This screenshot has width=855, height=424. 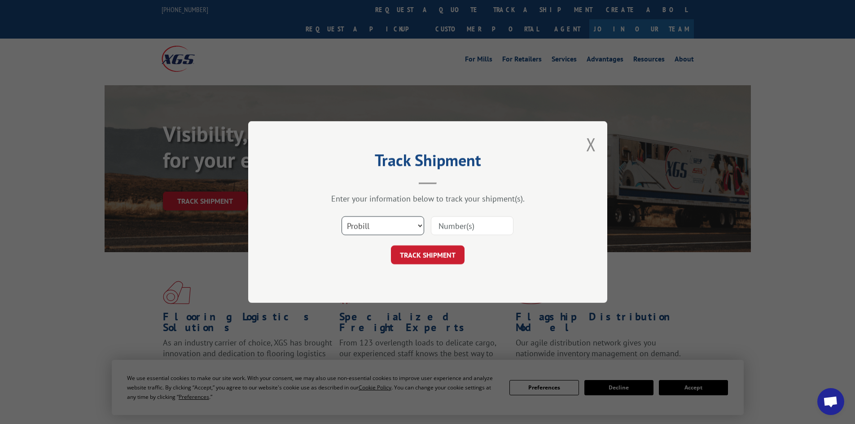 What do you see at coordinates (591, 144) in the screenshot?
I see `button: Close modal` at bounding box center [591, 144].